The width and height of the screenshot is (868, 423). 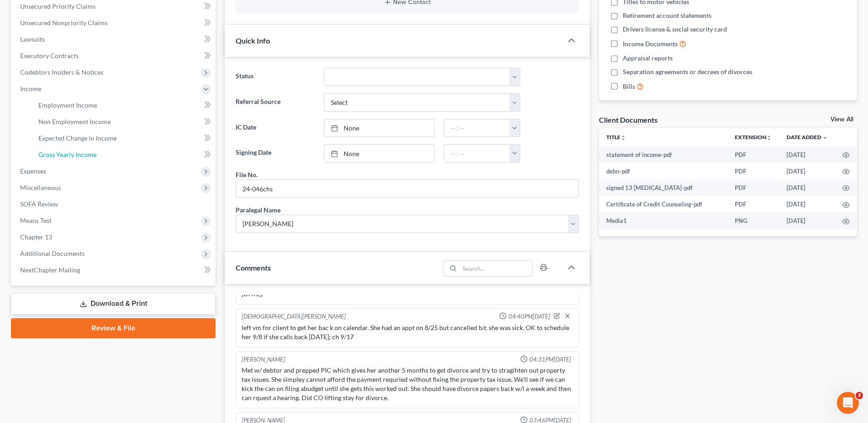 I want to click on div: Met w/ debtor and prepped PIC which gives her another 5 months to get divorce and try to stragiht..., so click(x=407, y=384).